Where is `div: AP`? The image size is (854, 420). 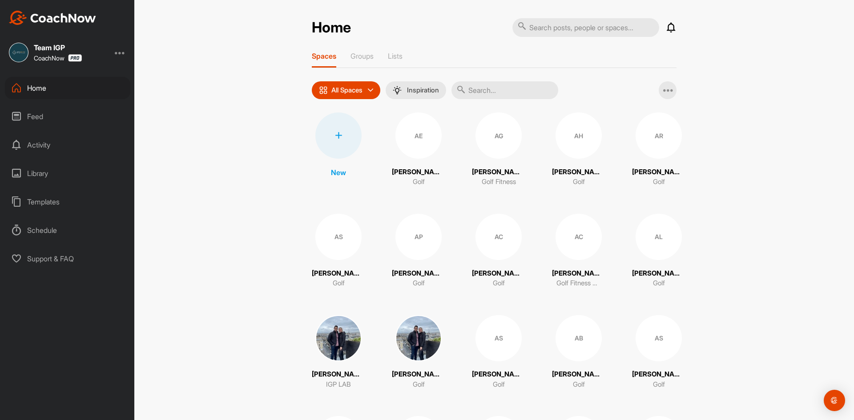 div: AP is located at coordinates (419, 237).